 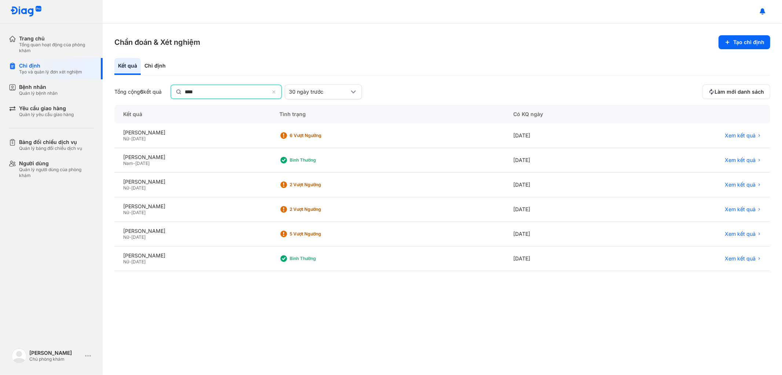 What do you see at coordinates (38, 93) in the screenshot?
I see `div: Quản lý bệnh nhân` at bounding box center [38, 93].